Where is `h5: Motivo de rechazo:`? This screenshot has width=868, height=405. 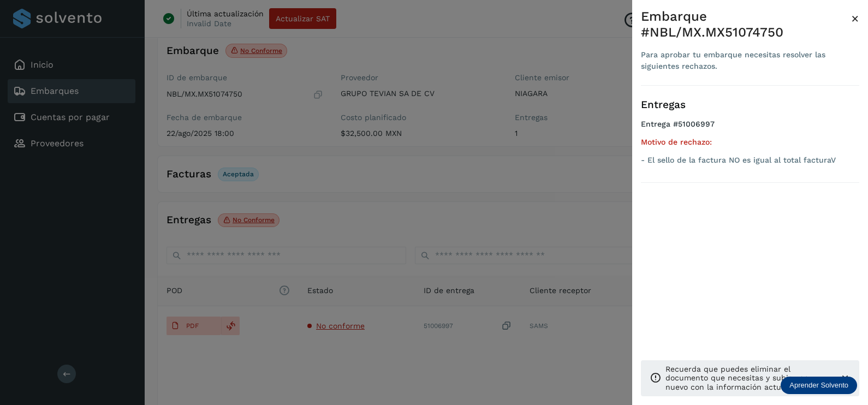
h5: Motivo de rechazo: is located at coordinates (750, 142).